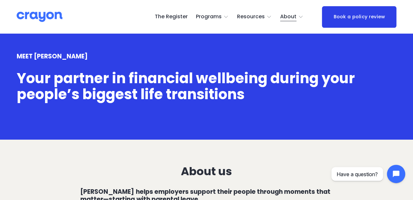 The height and width of the screenshot is (200, 413). What do you see at coordinates (171, 17) in the screenshot?
I see `a: The Register` at bounding box center [171, 17].